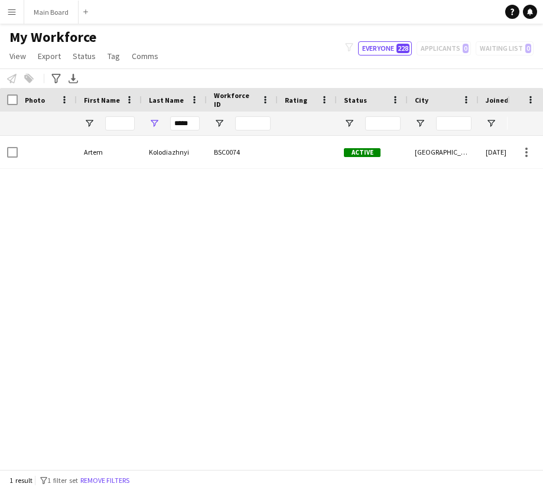 The image size is (543, 490). Describe the element at coordinates (105, 481) in the screenshot. I see `button: Remove filters` at that location.